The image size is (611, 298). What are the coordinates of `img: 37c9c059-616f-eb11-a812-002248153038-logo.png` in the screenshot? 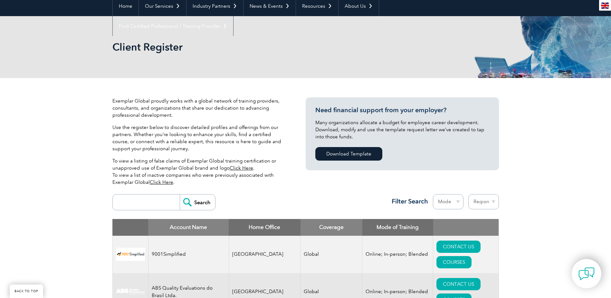 It's located at (131, 254).